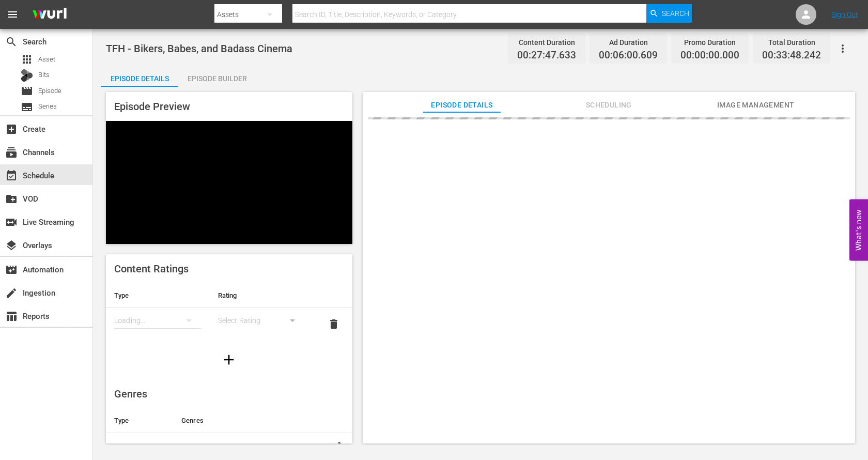 Image resolution: width=868 pixels, height=460 pixels. Describe the element at coordinates (709, 42) in the screenshot. I see `div: Promo Duration` at that location.